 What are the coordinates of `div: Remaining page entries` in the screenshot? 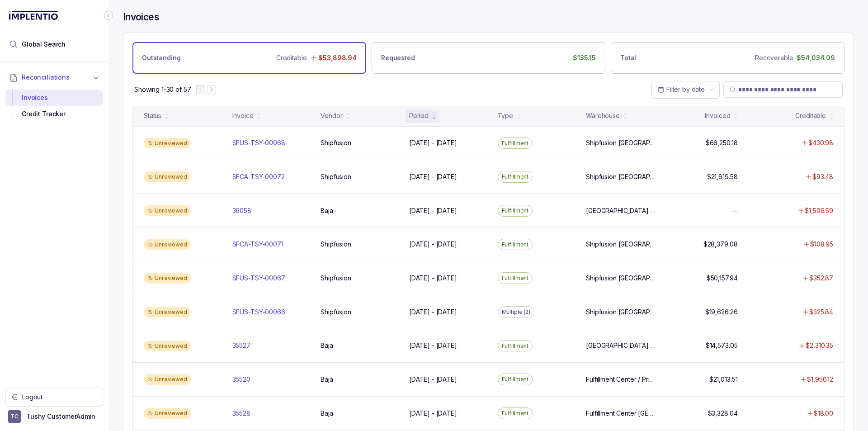 It's located at (162, 90).